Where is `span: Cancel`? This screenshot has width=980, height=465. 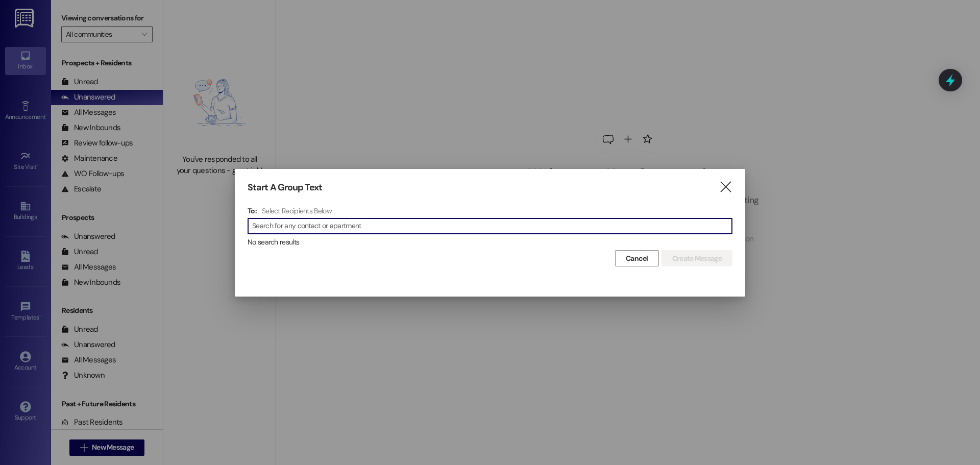
span: Cancel is located at coordinates (637, 258).